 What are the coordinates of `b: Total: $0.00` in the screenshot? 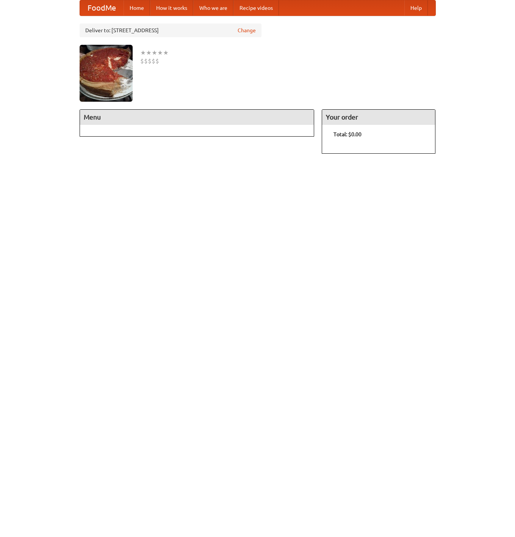 It's located at (348, 134).